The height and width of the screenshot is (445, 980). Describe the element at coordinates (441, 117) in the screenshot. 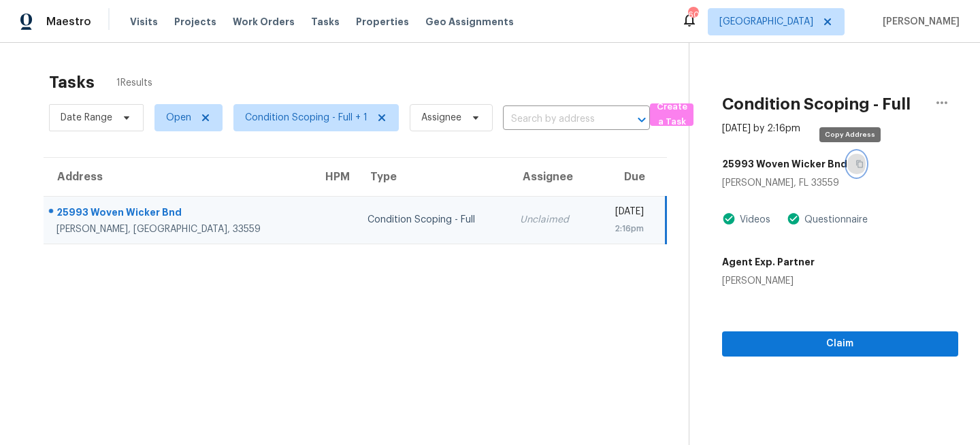

I see `span: Assignee` at that location.